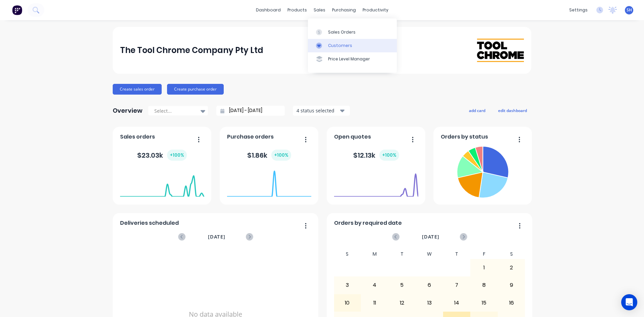 This screenshot has width=644, height=317. Describe the element at coordinates (317, 110) in the screenshot. I see `div: 4 status selected` at that location.